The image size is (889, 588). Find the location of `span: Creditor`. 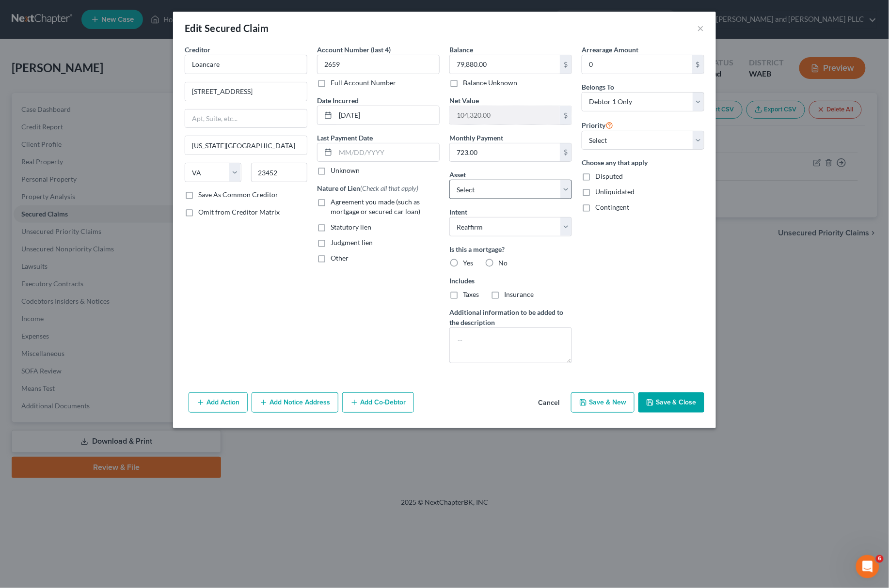

span: Creditor is located at coordinates (198, 49).